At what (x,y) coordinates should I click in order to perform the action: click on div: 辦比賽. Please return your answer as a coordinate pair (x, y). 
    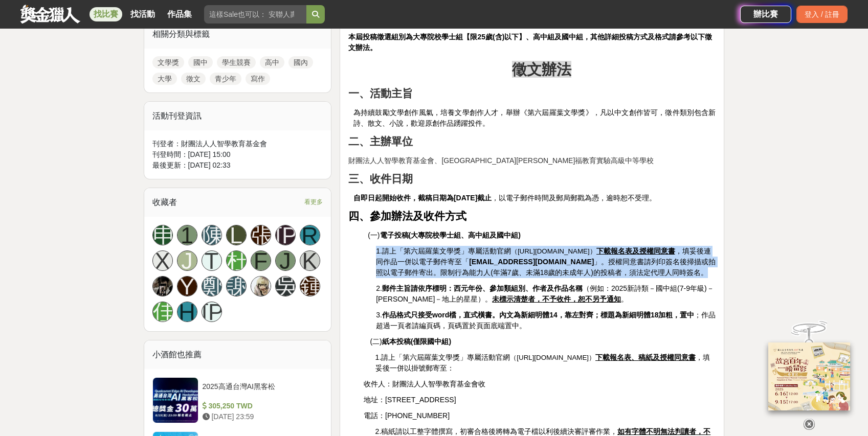
    Looking at the image, I should click on (765, 14).